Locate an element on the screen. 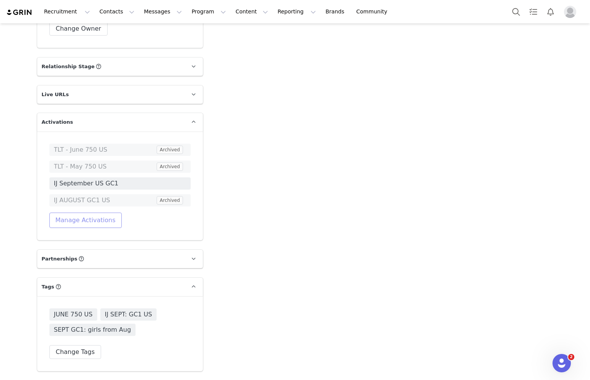 This screenshot has width=590, height=380. button: Search is located at coordinates (516, 11).